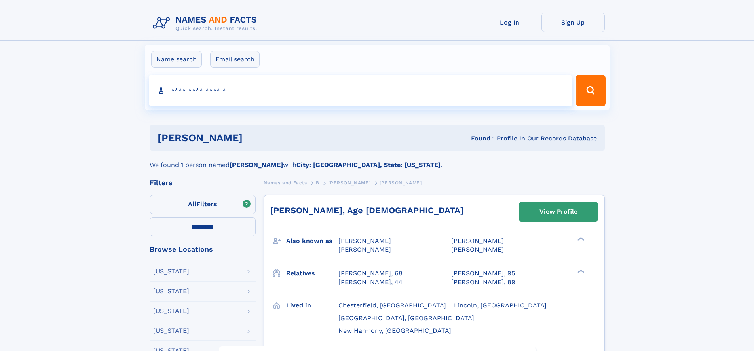 This screenshot has width=754, height=351. What do you see at coordinates (361, 91) in the screenshot?
I see `input: search input` at bounding box center [361, 91].